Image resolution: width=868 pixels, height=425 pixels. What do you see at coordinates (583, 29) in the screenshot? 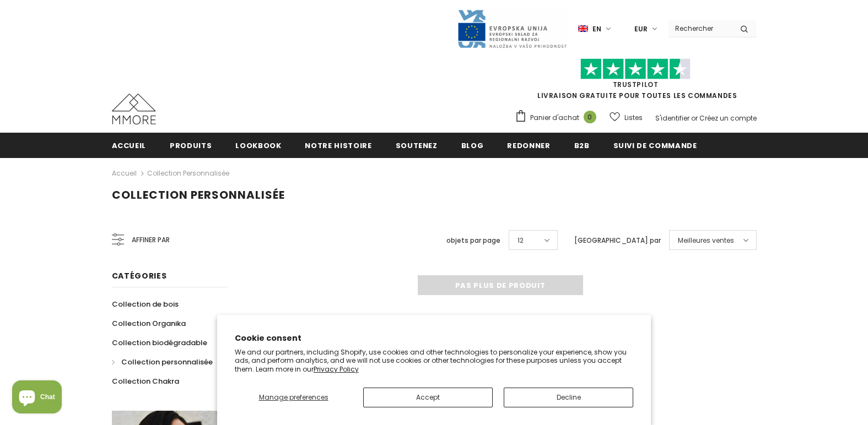
I see `img: i-lang-1.png` at bounding box center [583, 29].